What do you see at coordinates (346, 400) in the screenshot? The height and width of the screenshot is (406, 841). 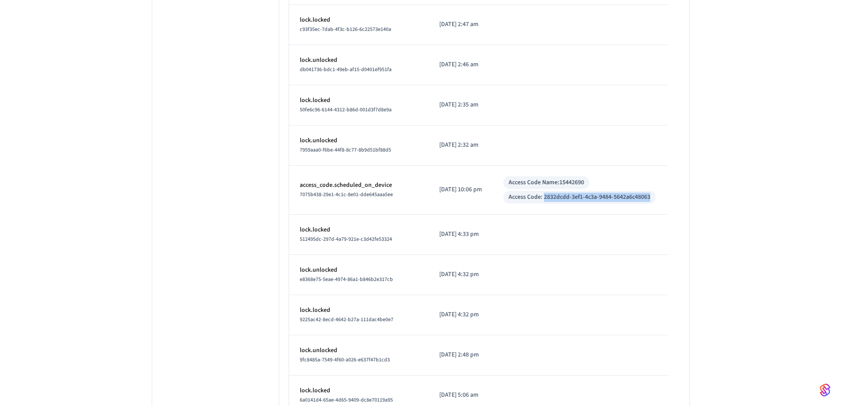 I see `span: 6a0141d4-65ae-4d65-9409-dc8e70119a95` at bounding box center [346, 400].